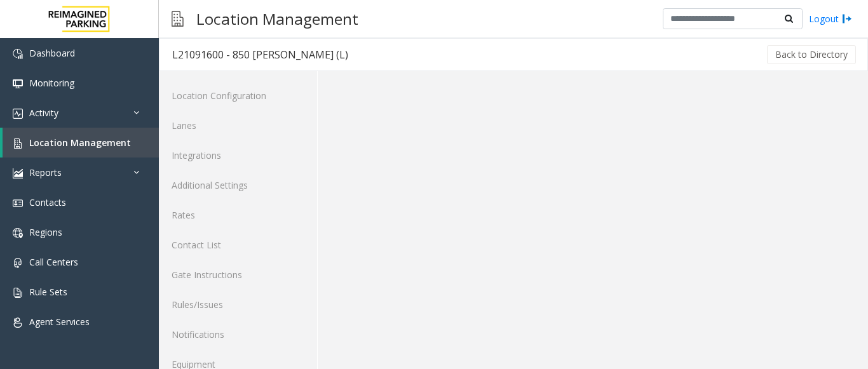  Describe the element at coordinates (177, 19) in the screenshot. I see `img: pageIcon` at that location.